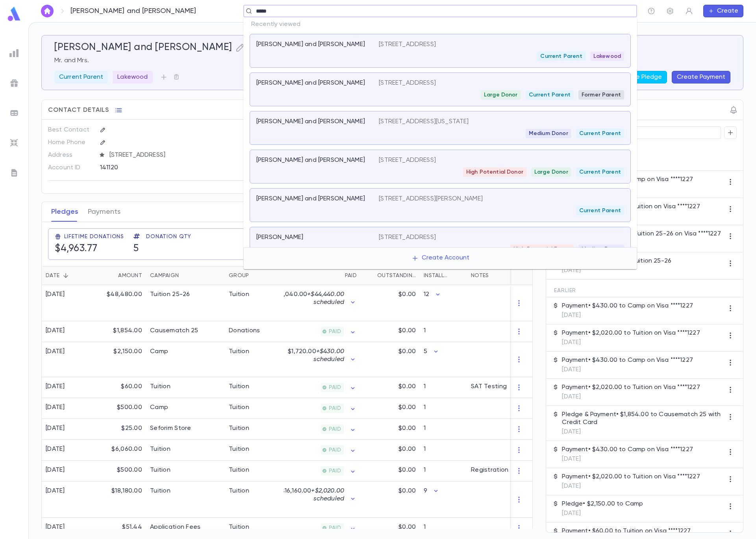 Image resolution: width=756 pixels, height=539 pixels. What do you see at coordinates (121, 303) in the screenshot?
I see `div: $48,480.00` at bounding box center [121, 303].